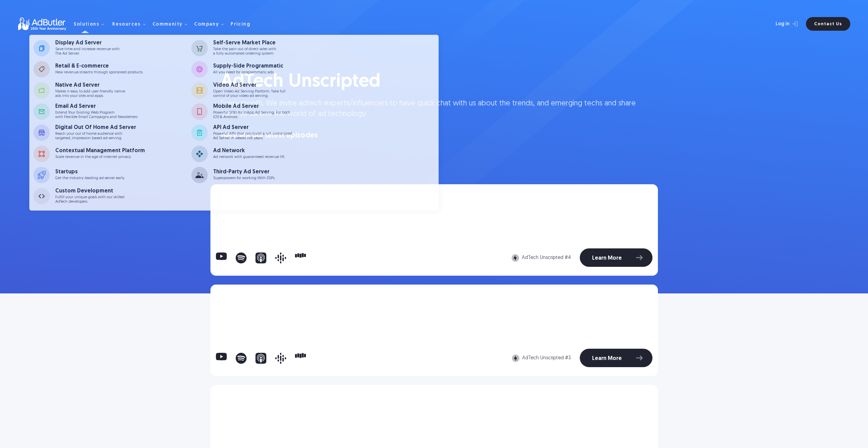 The width and height of the screenshot is (868, 448). Describe the element at coordinates (270, 154) in the screenshot. I see `a: Ad Network Ad network with guaranteed revenue lift.` at that location.